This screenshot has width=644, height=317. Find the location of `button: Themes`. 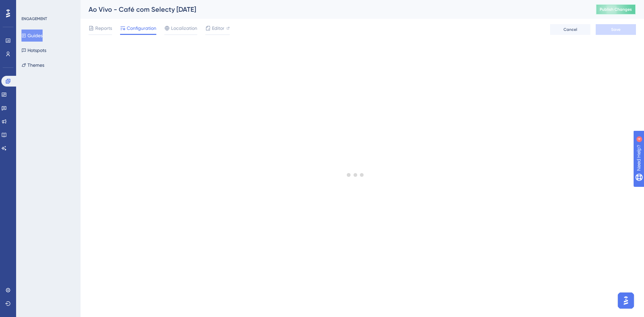

button: Themes is located at coordinates (33, 65).